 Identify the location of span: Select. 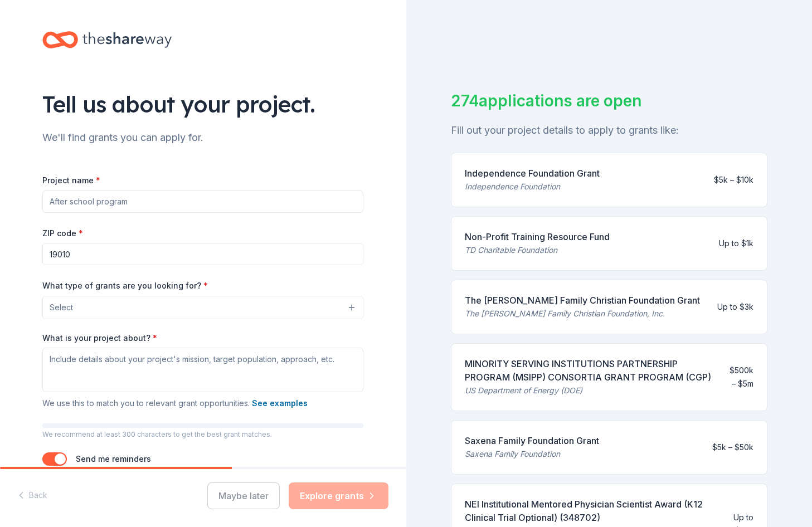
(61, 308).